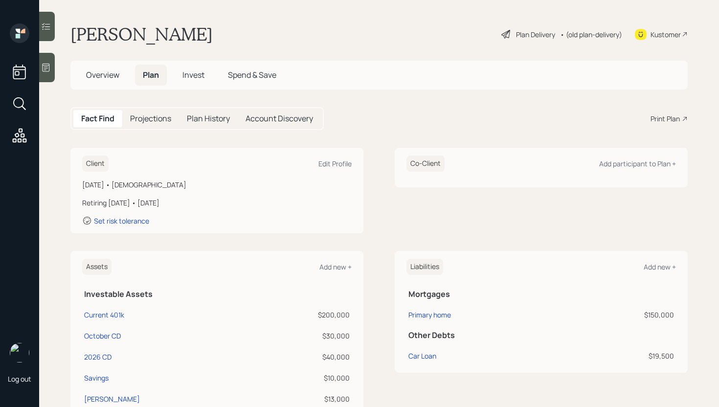 The image size is (719, 407). What do you see at coordinates (102, 335) in the screenshot?
I see `div: October CD` at bounding box center [102, 335].